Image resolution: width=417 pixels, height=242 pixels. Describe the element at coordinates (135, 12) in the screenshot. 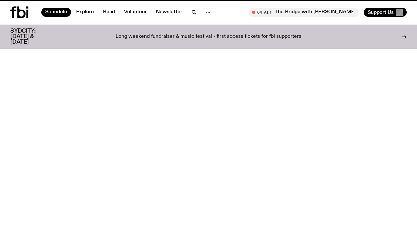

I see `a: Volunteer` at that location.